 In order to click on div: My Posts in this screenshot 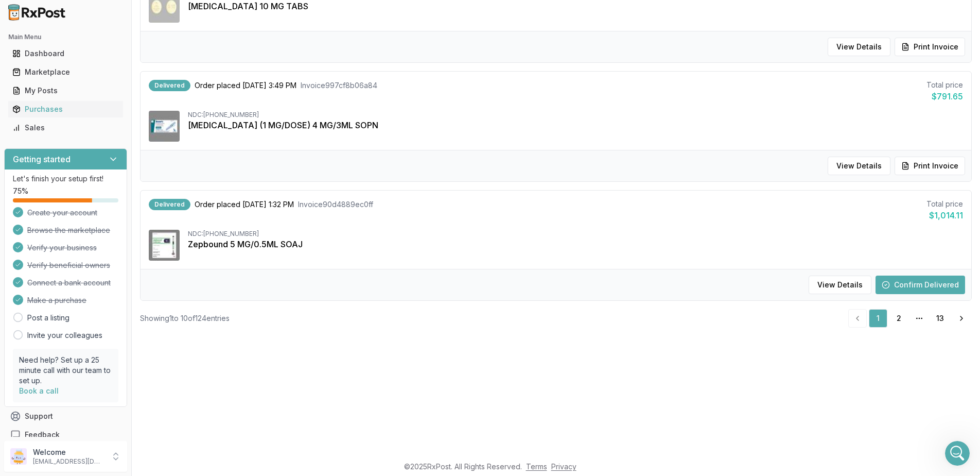, I will do `click(65, 91)`.